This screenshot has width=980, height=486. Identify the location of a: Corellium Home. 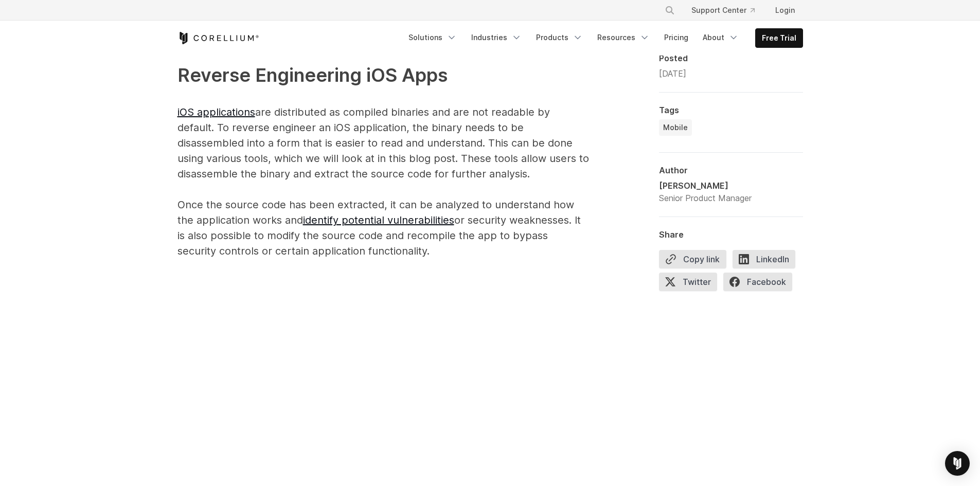
(218, 38).